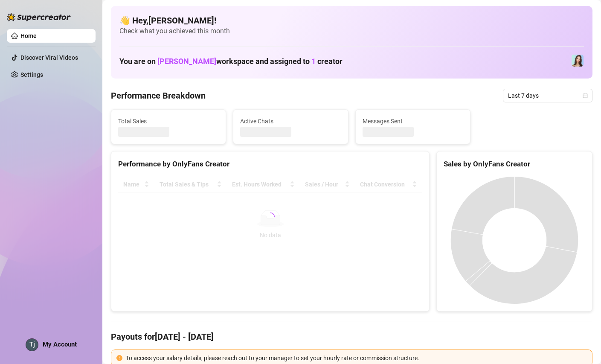  Describe the element at coordinates (356, 358) in the screenshot. I see `div: To access your salary details, please reach out to your manager to set your hourly rate or commis...` at that location.